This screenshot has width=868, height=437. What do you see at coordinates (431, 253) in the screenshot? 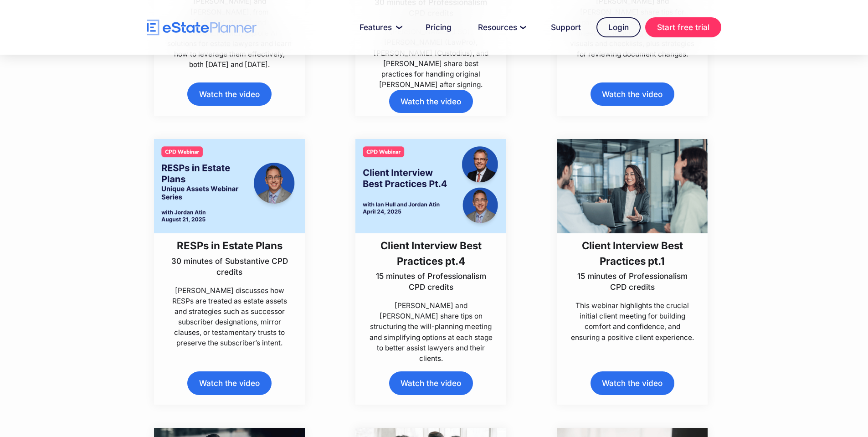
I see `h3: Client Interview Best Practices pt.4` at bounding box center [431, 253].